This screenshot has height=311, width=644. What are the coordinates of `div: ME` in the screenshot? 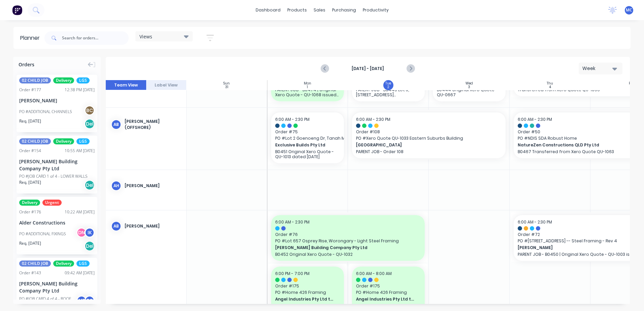 It's located at (81, 301).